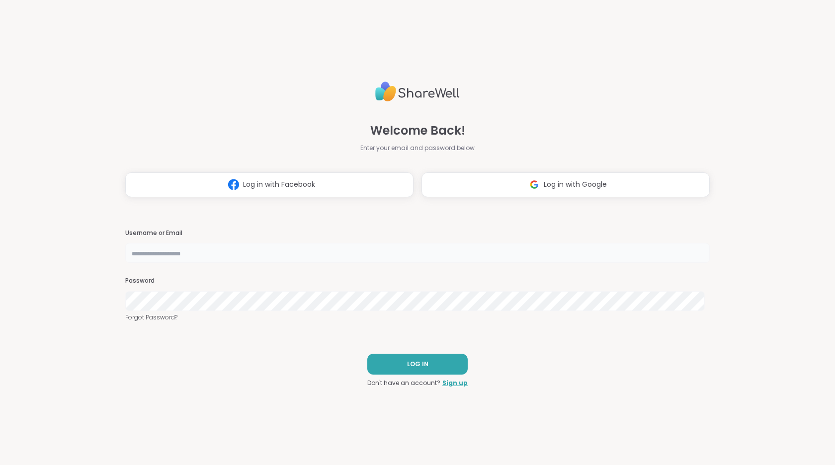 Image resolution: width=835 pixels, height=465 pixels. What do you see at coordinates (417, 91) in the screenshot?
I see `img: ShareWell Logo` at bounding box center [417, 91].